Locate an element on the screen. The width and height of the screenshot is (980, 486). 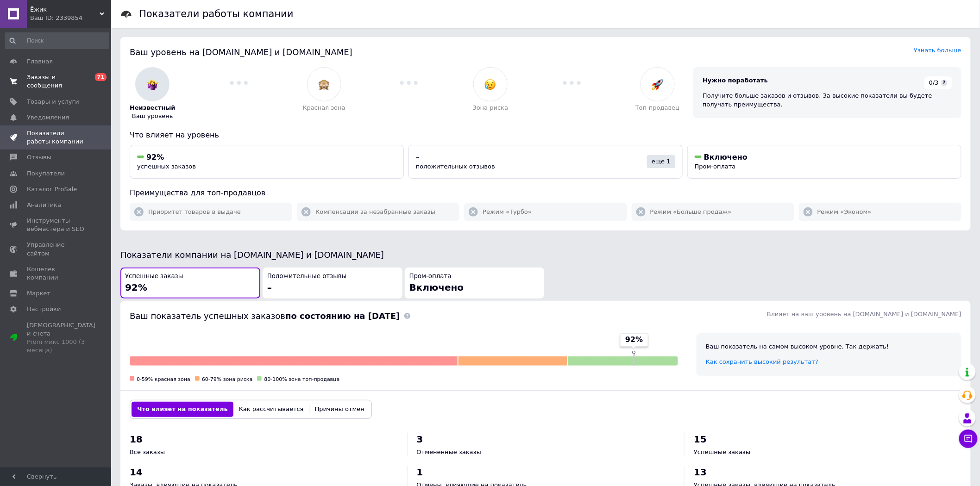
span: Каталог ProSale is located at coordinates (52, 189).